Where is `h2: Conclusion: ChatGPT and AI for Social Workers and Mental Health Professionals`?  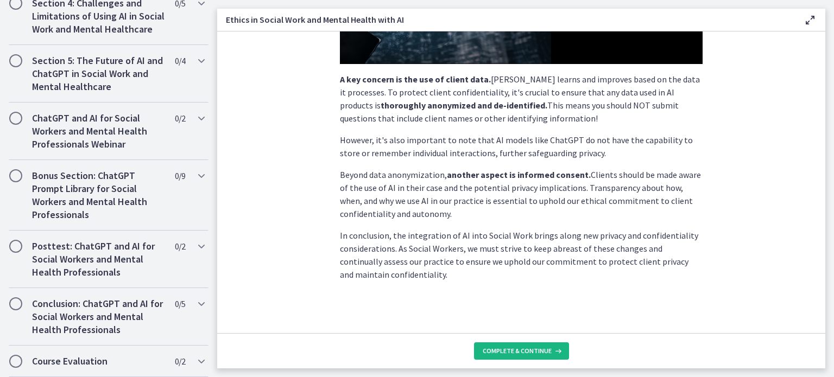
h2: Conclusion: ChatGPT and AI for Social Workers and Mental Health Professionals is located at coordinates (98, 317).